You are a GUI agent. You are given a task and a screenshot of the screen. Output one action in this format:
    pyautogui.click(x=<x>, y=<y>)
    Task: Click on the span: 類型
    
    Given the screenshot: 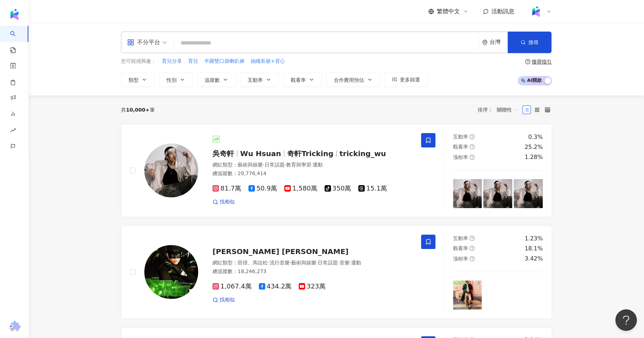 What is the action you would take?
    pyautogui.click(x=133, y=80)
    